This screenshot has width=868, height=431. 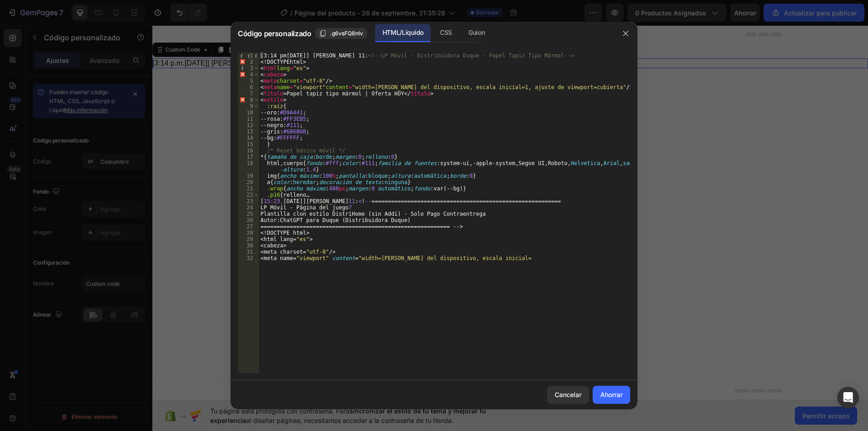 I want to click on font: 25, so click(x=250, y=214).